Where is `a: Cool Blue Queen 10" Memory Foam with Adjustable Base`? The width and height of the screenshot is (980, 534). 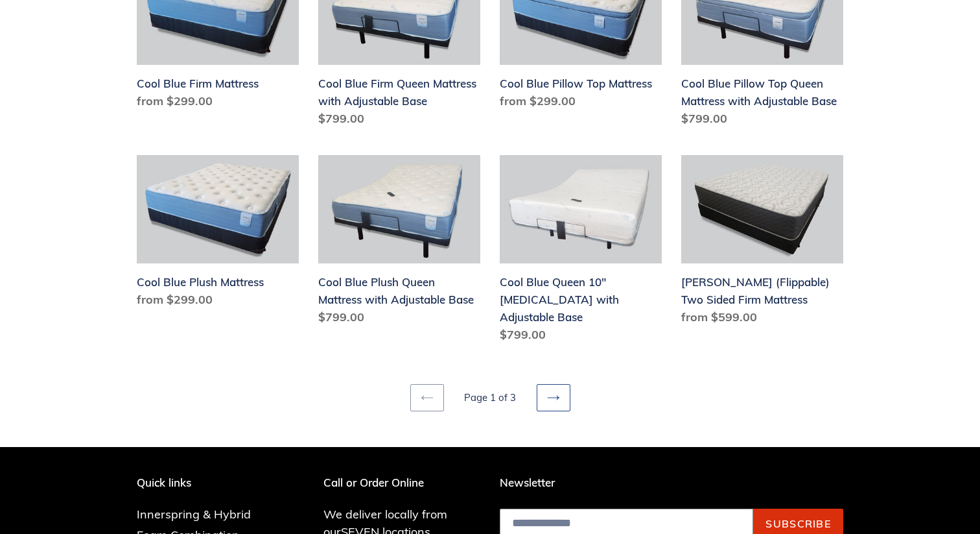 a: Cool Blue Queen 10" Memory Foam with Adjustable Base is located at coordinates (581, 251).